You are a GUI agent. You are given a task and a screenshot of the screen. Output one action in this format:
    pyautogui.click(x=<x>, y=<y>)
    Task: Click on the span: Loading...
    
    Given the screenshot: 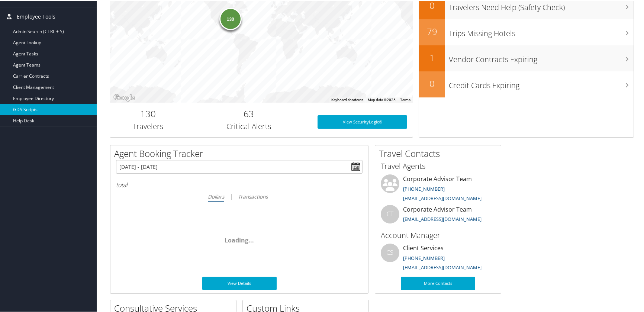 What is the action you would take?
    pyautogui.click(x=239, y=239)
    